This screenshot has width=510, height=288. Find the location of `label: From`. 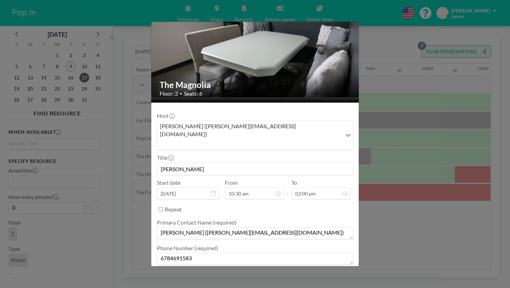

label: From is located at coordinates (231, 183).